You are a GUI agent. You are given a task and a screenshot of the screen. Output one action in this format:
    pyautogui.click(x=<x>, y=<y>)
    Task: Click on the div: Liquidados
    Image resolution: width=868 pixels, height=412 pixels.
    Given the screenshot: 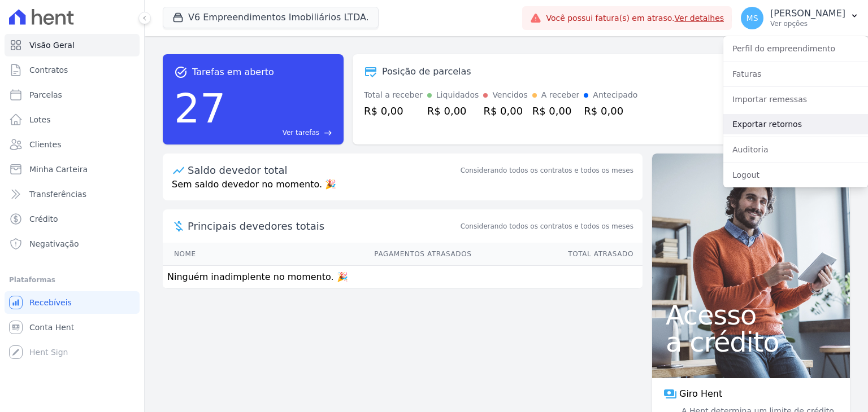 What is the action you would take?
    pyautogui.click(x=458, y=95)
    